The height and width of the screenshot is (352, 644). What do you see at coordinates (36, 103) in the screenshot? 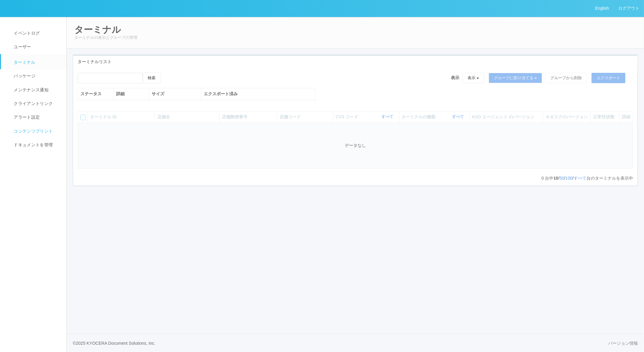
I see `a: クライアントリンク` at bounding box center [36, 103].